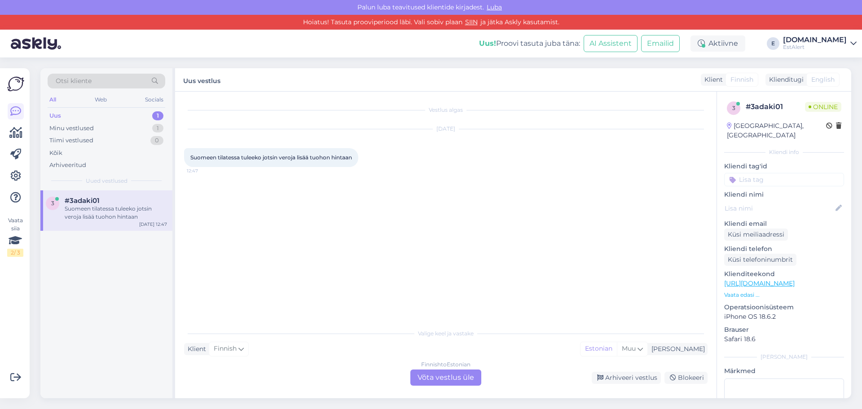  What do you see at coordinates (784, 194) in the screenshot?
I see `p: Kliendi nimi` at bounding box center [784, 194].